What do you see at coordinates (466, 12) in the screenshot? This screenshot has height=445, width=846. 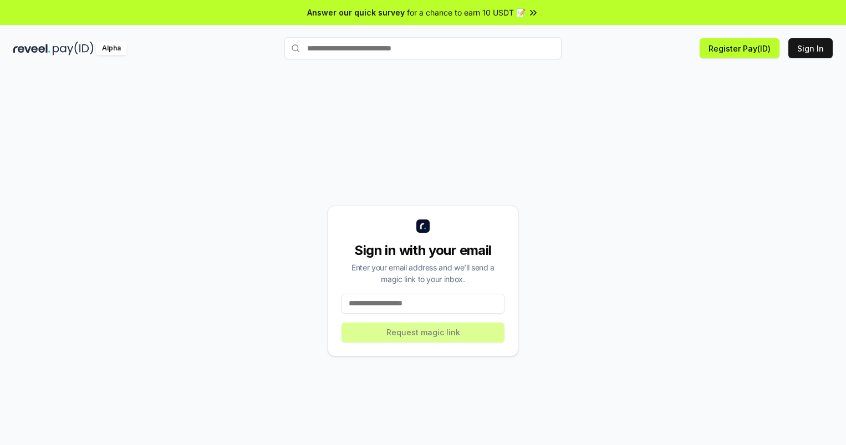 I see `span: for a chance to earn 10 USDT 📝` at bounding box center [466, 12].